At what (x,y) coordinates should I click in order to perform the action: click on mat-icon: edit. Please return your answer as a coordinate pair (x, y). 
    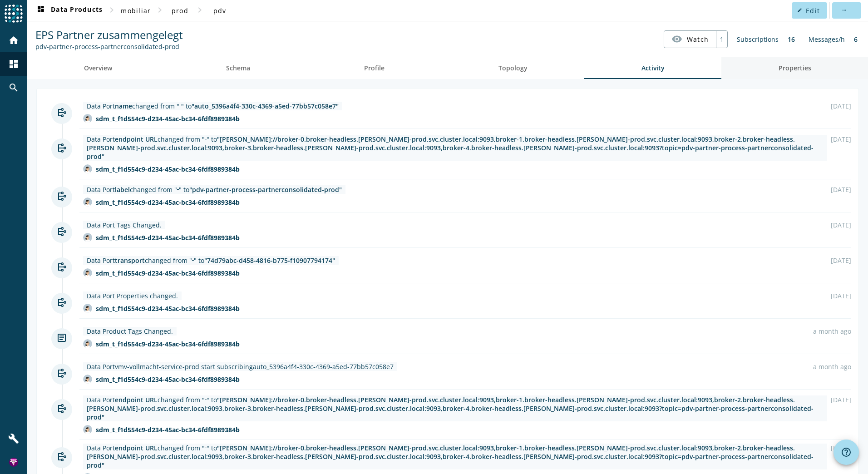
    Looking at the image, I should click on (800, 10).